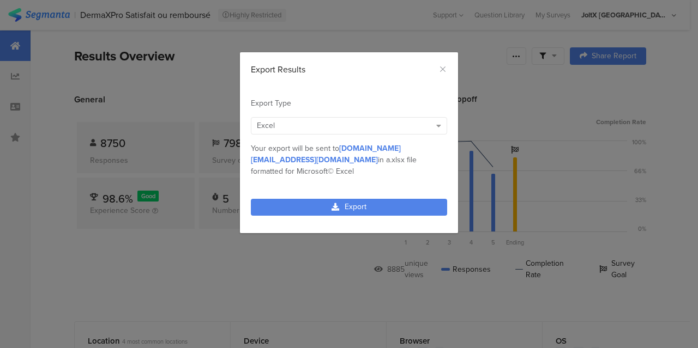 The width and height of the screenshot is (698, 348). What do you see at coordinates (443, 69) in the screenshot?
I see `button: Close` at bounding box center [443, 69].